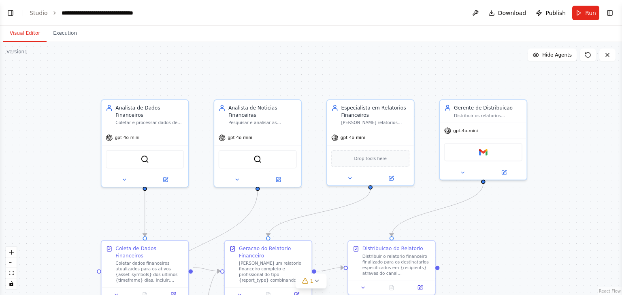 This screenshot has height=295, width=622. What do you see at coordinates (11, 263) in the screenshot?
I see `button: zoom out` at bounding box center [11, 263].